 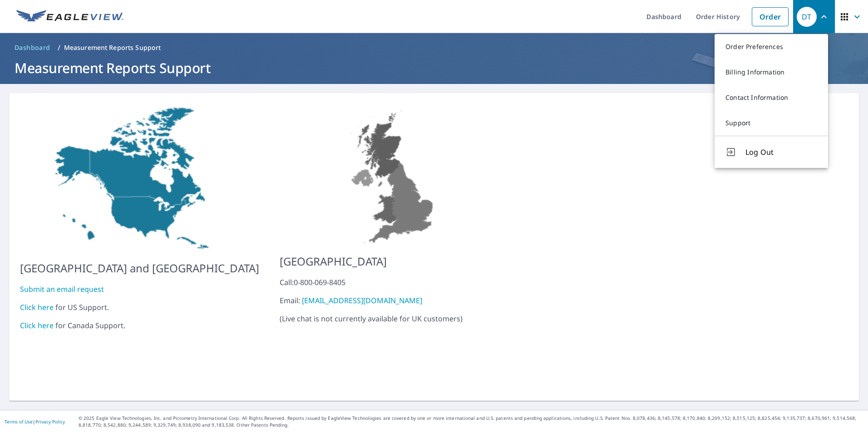 I want to click on h1: Measurement Reports Support, so click(x=434, y=68).